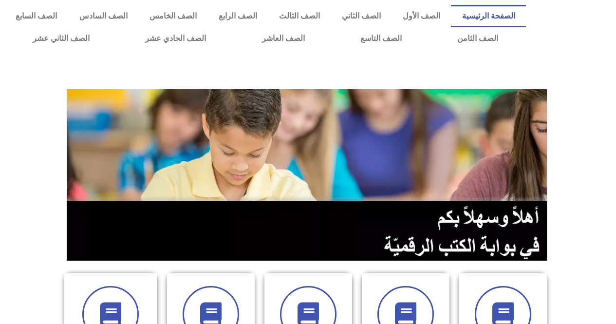 The width and height of the screenshot is (616, 324). Describe the element at coordinates (283, 38) in the screenshot. I see `a: الصف العاشر` at that location.